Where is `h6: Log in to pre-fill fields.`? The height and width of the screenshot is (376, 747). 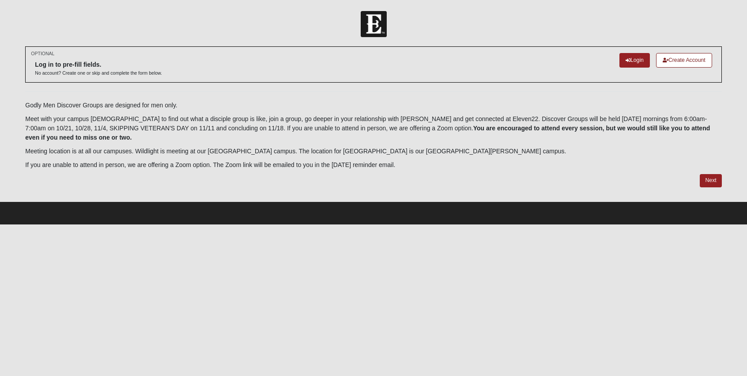 h6: Log in to pre-fill fields. is located at coordinates (99, 64).